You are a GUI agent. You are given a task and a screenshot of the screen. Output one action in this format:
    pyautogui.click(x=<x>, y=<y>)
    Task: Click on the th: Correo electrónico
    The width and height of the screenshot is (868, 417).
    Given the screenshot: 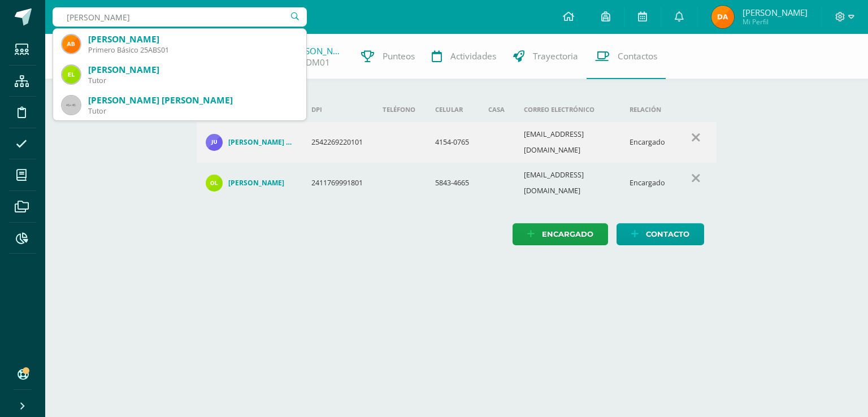 What is the action you would take?
    pyautogui.click(x=567, y=110)
    